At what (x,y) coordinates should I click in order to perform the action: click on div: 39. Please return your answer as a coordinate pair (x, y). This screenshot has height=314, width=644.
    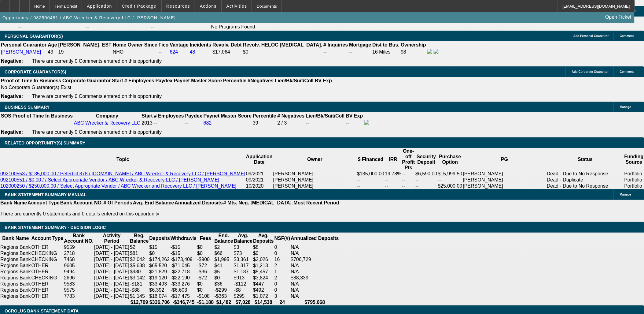
    Looking at the image, I should click on (264, 123).